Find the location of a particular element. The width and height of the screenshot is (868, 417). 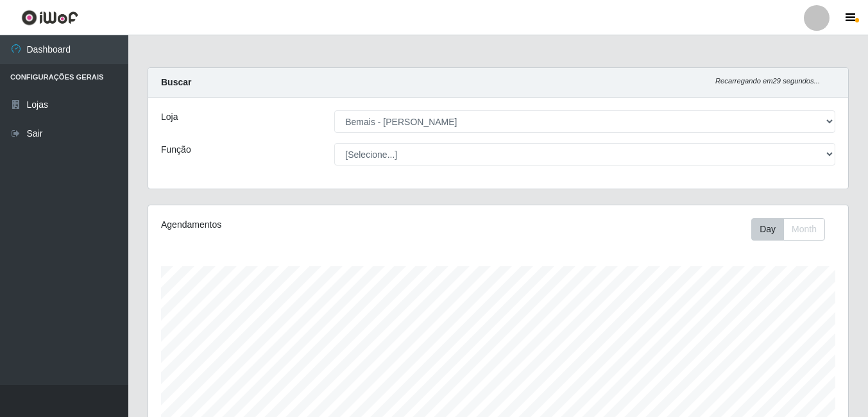

div: Toolbar with button groups is located at coordinates (792, 229).